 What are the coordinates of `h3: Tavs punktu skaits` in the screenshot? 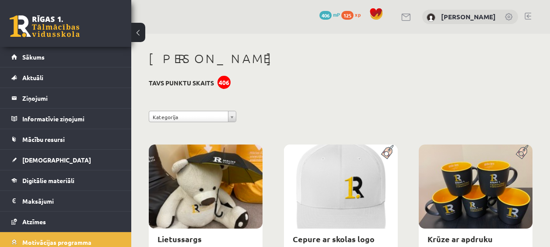 It's located at (181, 83).